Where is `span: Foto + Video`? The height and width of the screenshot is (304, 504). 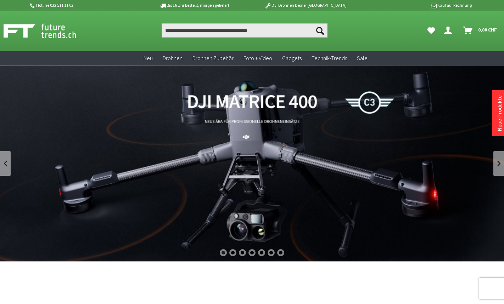
span: Foto + Video is located at coordinates (257, 58).